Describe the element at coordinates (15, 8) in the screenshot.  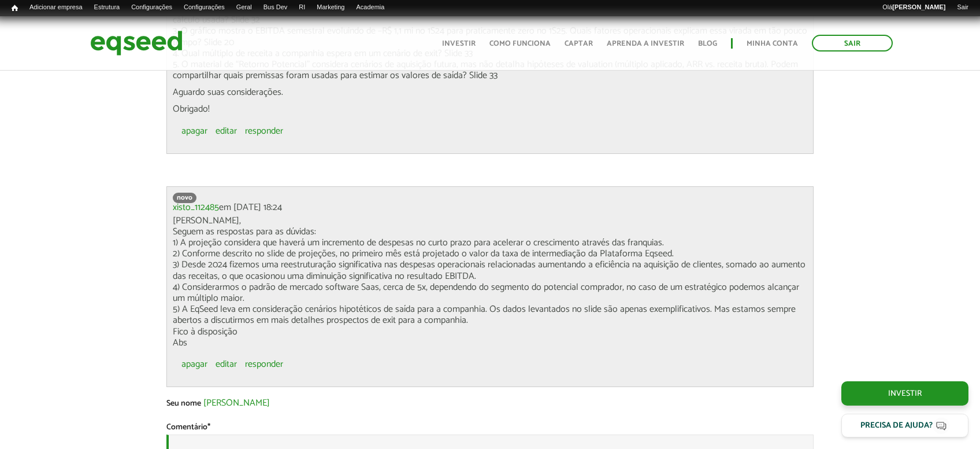
I see `span: Início` at that location.